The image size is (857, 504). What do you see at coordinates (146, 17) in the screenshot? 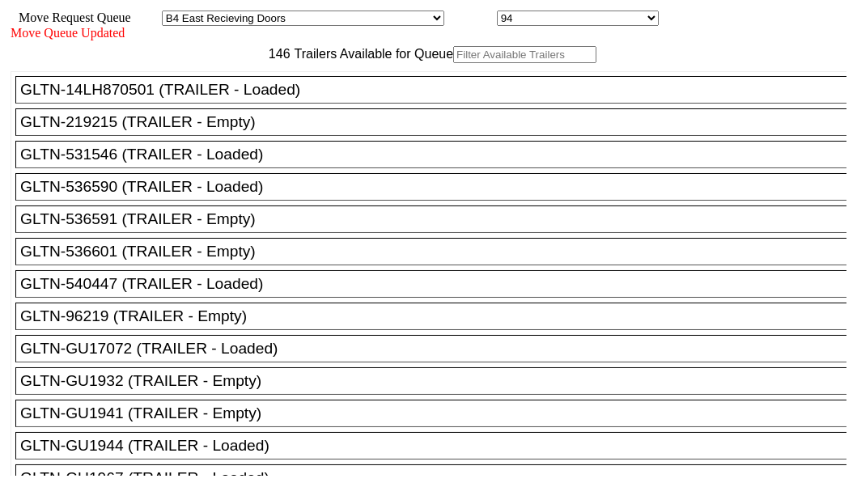
I see `span: Area` at bounding box center [146, 17].